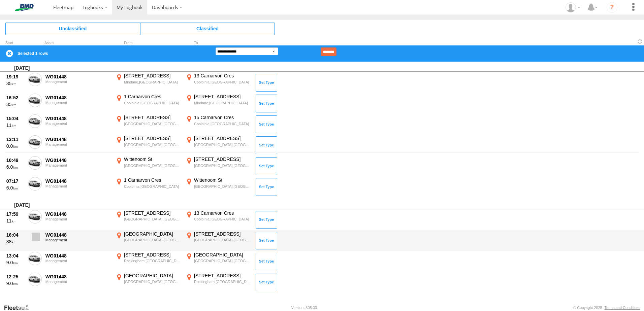 The height and width of the screenshot is (311, 644). Describe the element at coordinates (16, 181) in the screenshot. I see `div: 07:17` at that location.